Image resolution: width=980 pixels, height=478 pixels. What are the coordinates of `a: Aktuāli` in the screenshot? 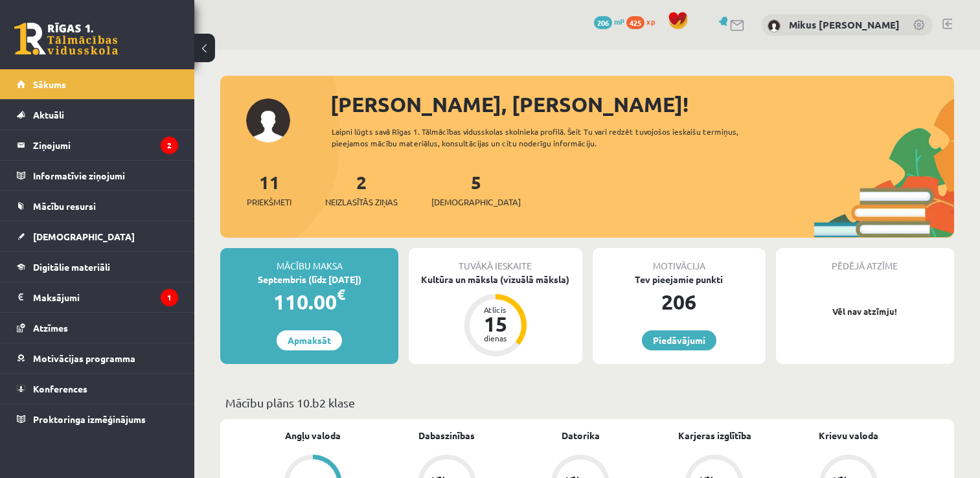 It's located at (97, 114).